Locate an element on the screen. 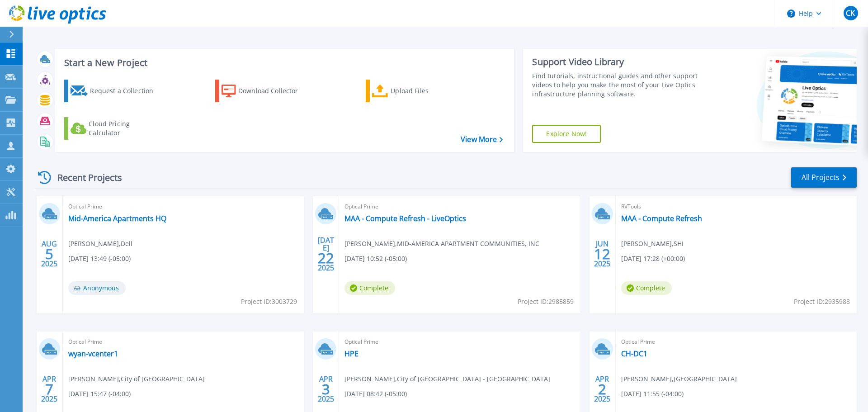  div: Support Video Library is located at coordinates (617, 62).